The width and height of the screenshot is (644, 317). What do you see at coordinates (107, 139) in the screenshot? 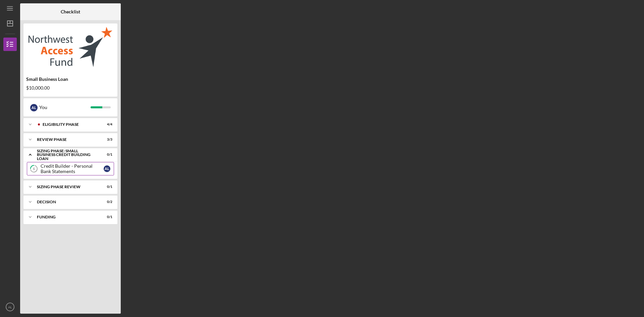
I see `div: 3 / 3` at bounding box center [107, 139].